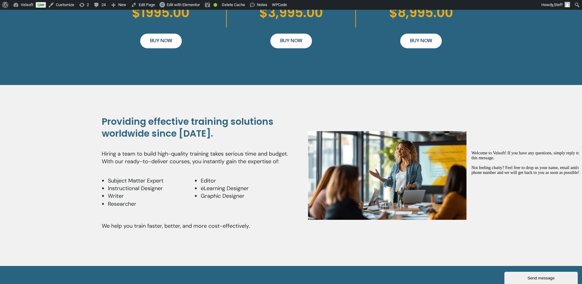  Describe the element at coordinates (37, 7) in the screenshot. I see `div: Send message` at that location.